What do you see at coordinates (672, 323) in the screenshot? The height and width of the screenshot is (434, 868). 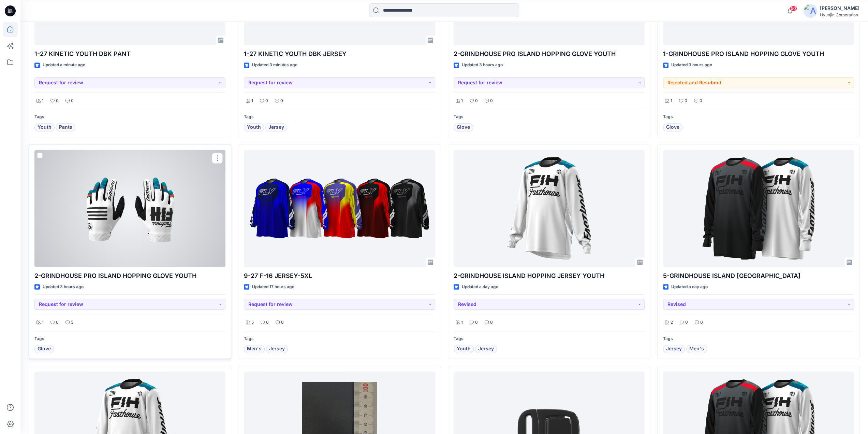 I see `p: 2` at bounding box center [672, 323].